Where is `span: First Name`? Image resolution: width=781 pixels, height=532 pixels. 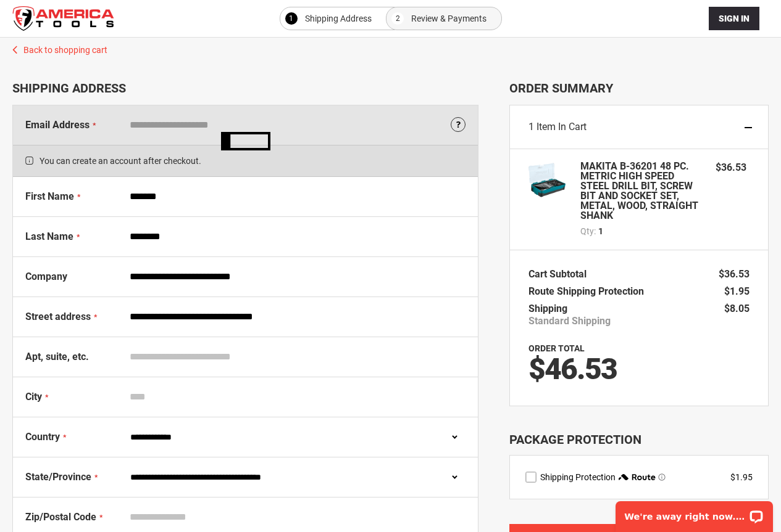
span: First Name is located at coordinates (49, 196).